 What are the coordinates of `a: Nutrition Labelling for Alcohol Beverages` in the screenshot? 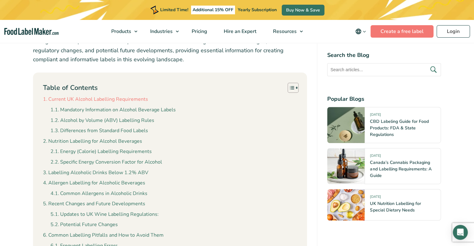 It's located at (93, 142).